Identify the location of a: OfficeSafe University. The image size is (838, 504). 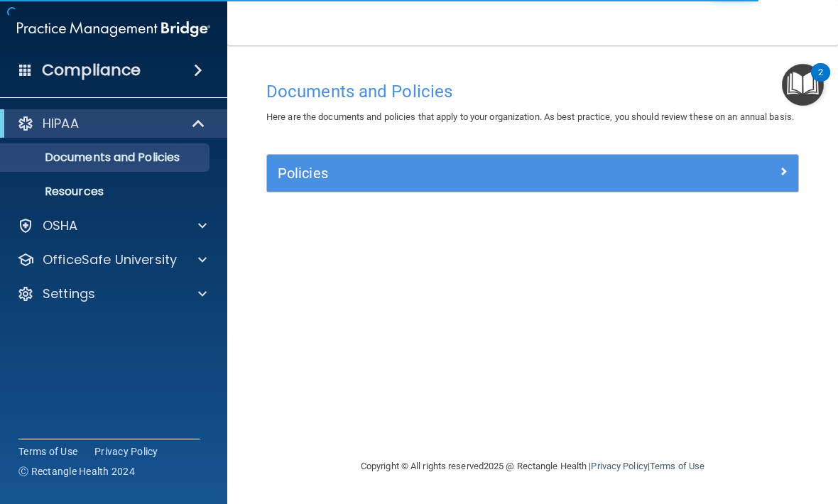
(112, 260).